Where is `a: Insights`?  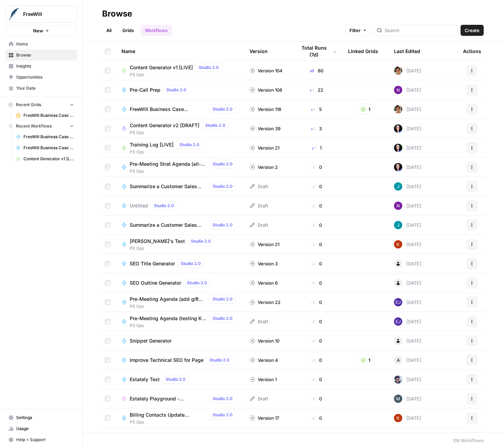 a: Insights is located at coordinates (41, 66).